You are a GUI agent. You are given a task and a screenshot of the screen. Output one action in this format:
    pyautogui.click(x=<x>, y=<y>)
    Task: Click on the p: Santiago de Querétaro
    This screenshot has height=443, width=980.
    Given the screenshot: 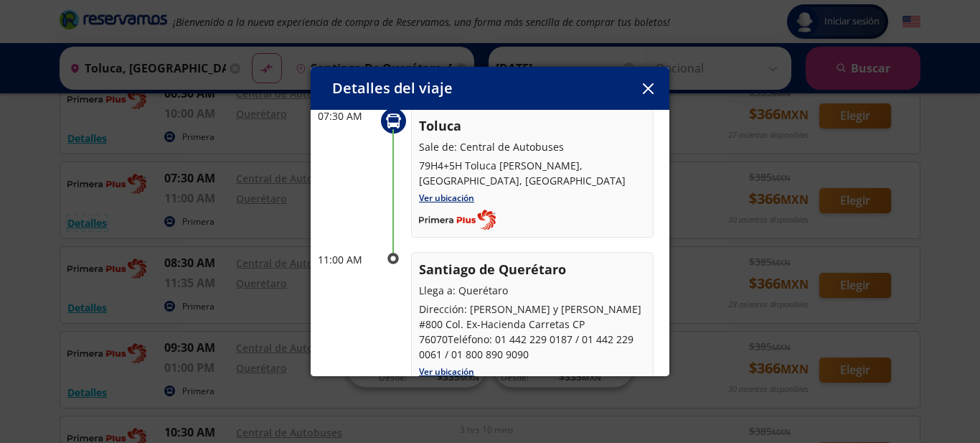 What is the action you would take?
    pyautogui.click(x=533, y=269)
    